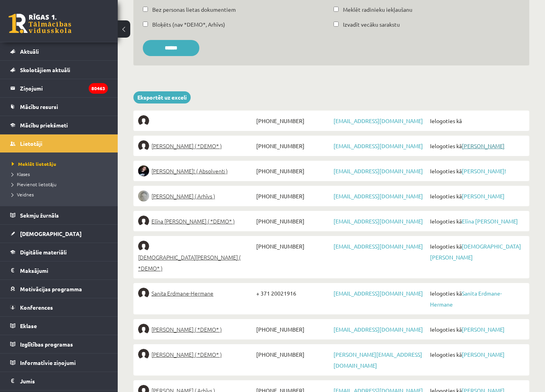 The width and height of the screenshot is (545, 392). Describe the element at coordinates (143, 221) in the screenshot. I see `img: Elīna Jolanta Bunce` at that location.